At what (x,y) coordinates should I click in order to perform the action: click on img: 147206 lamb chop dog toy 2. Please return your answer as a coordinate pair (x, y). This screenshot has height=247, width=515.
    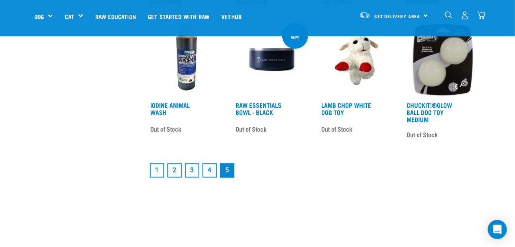
    Looking at the image, I should click on (357, 59).